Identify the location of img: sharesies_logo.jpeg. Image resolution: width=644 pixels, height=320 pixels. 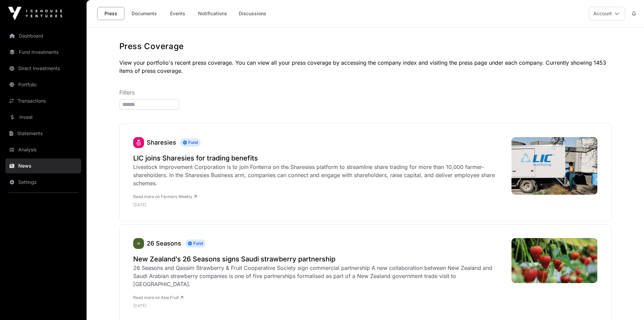
(139, 143).